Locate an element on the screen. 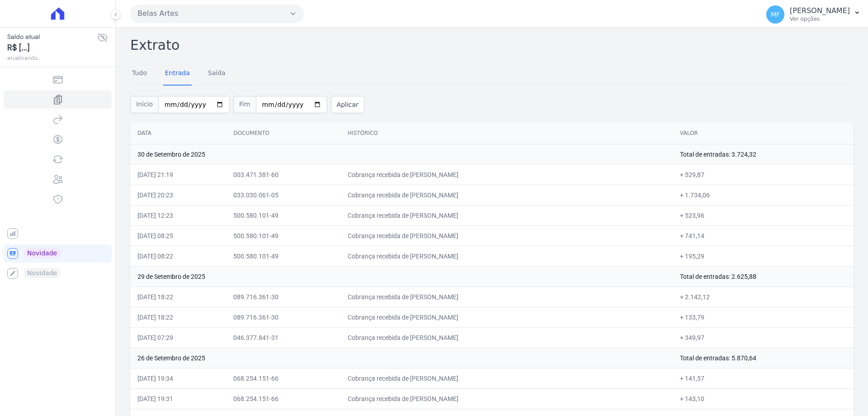 This screenshot has width=868, height=416. p: Ver opções is located at coordinates (819, 19).